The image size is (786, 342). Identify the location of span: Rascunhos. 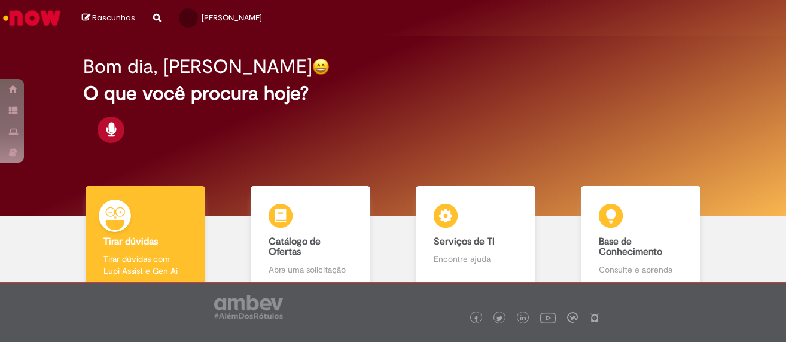
(114, 17).